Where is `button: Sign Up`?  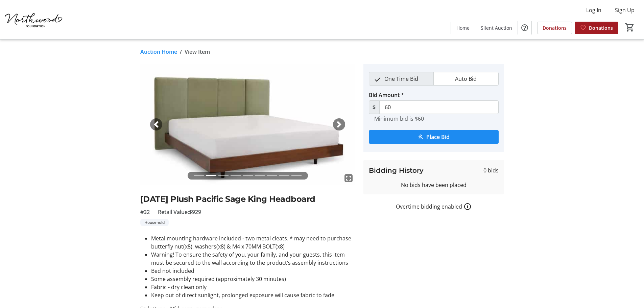
button: Sign Up is located at coordinates (625, 10).